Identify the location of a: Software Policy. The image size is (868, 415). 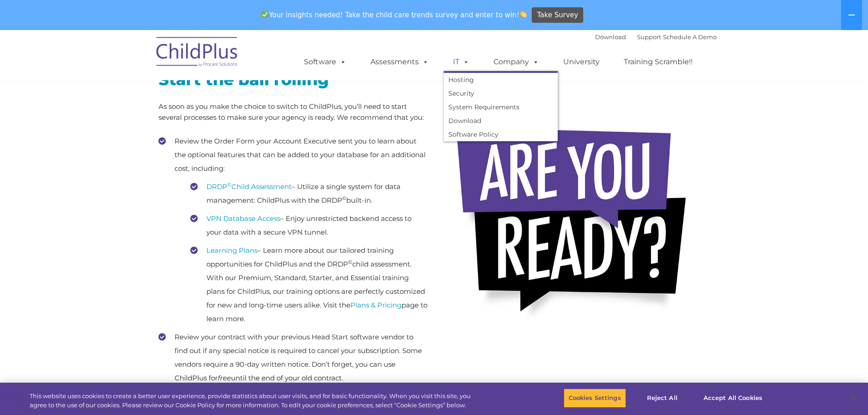
(501, 134).